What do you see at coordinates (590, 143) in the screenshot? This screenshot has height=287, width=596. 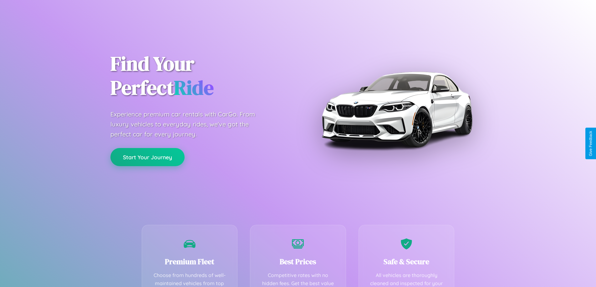 I see `div: Give Feedback` at bounding box center [590, 143].